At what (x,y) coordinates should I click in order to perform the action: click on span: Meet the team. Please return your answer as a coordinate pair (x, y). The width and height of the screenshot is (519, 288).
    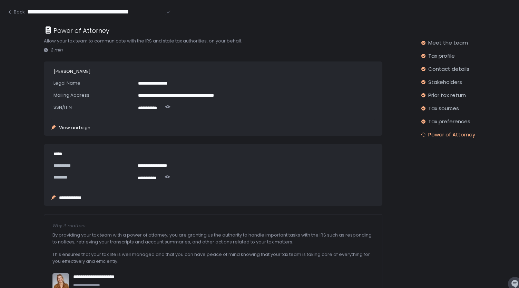
    Looking at the image, I should click on (448, 43).